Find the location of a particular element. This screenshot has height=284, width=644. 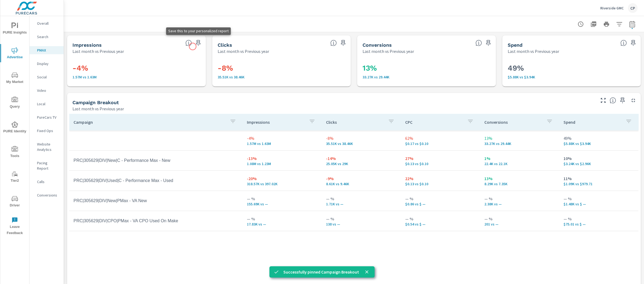

p: Campaign is located at coordinates (149, 122).